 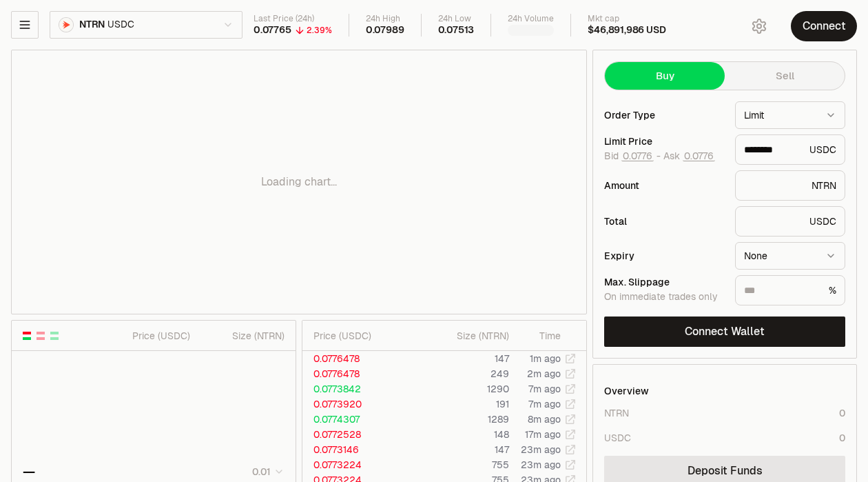 I want to click on button: None, so click(x=790, y=256).